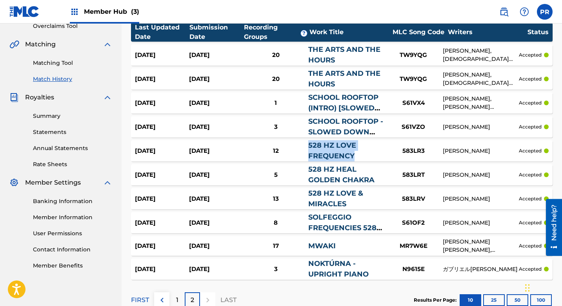 The image size is (562, 306). Describe the element at coordinates (346, 132) in the screenshot. I see `a: SCHOOL ROOFTOP - SLOWED DOWN VERSION` at that location.